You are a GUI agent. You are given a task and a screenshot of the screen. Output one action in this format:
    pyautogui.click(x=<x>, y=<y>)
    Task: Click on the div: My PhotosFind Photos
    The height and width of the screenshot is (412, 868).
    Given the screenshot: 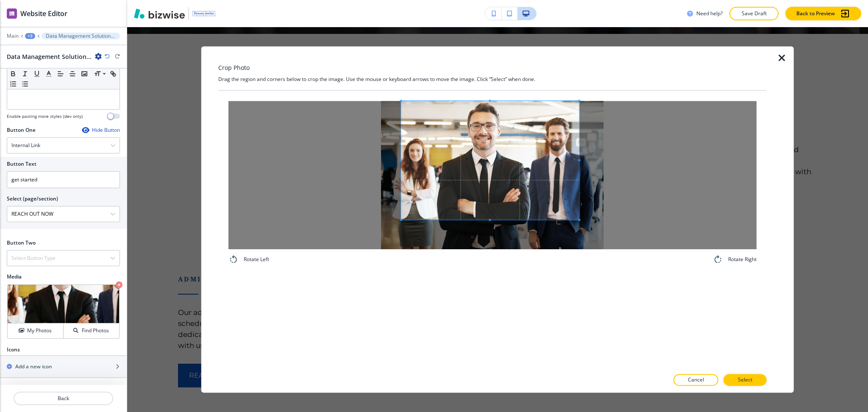 What is the action you would take?
    pyautogui.click(x=63, y=311)
    